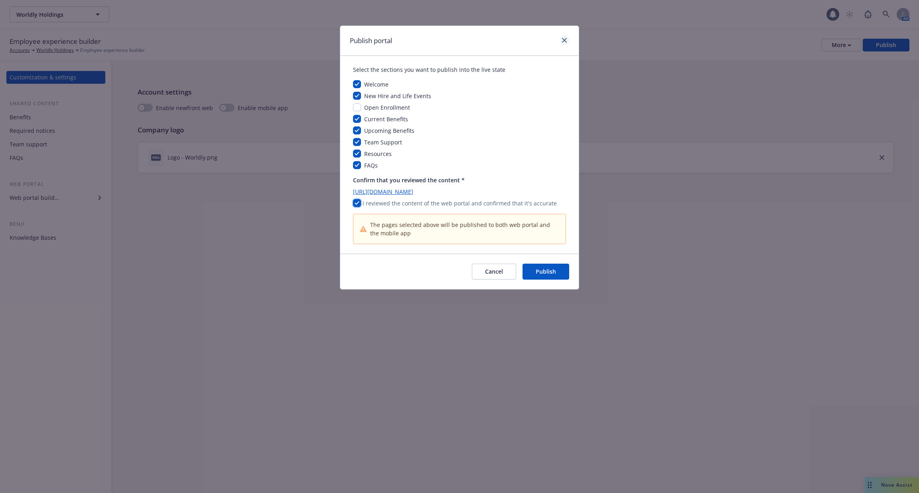  Describe the element at coordinates (494, 272) in the screenshot. I see `button: Cancel` at that location.